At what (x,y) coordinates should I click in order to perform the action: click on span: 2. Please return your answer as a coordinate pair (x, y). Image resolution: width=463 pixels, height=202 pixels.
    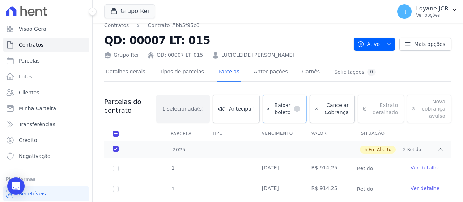
    Looking at the image, I should click on (405, 150).